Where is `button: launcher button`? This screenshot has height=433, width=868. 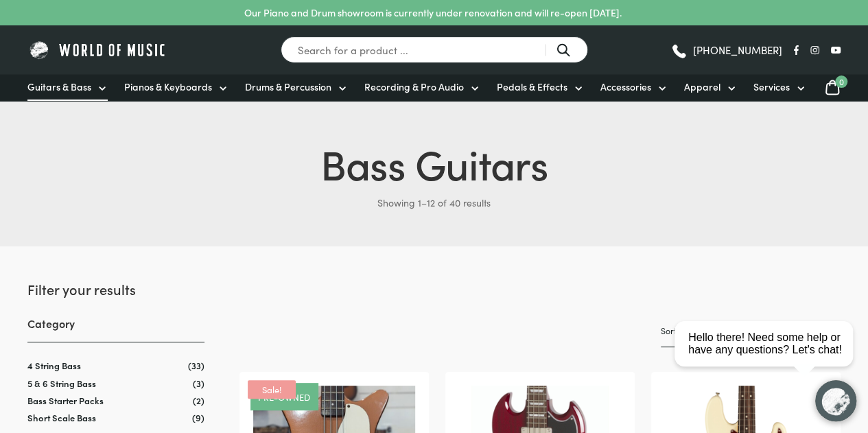 button: launcher button is located at coordinates (167, 119).